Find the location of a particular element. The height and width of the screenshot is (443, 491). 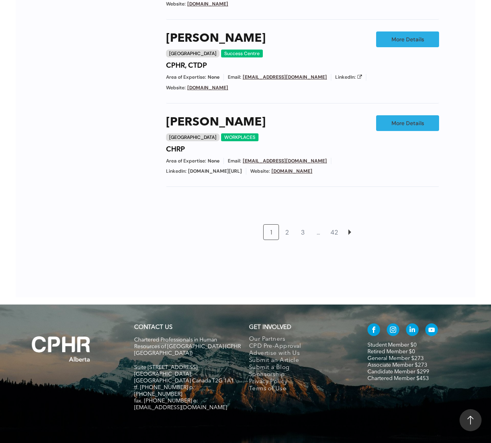

div: Success Centre is located at coordinates (242, 53).